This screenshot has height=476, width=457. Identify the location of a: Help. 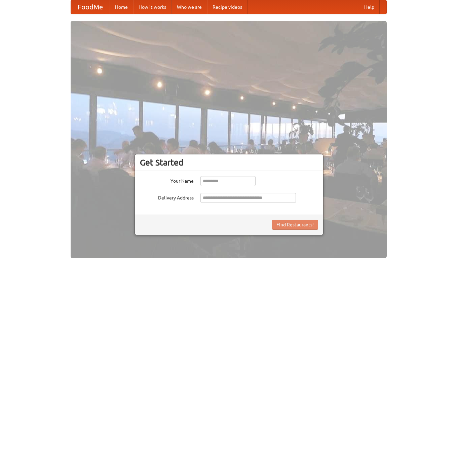
(369, 7).